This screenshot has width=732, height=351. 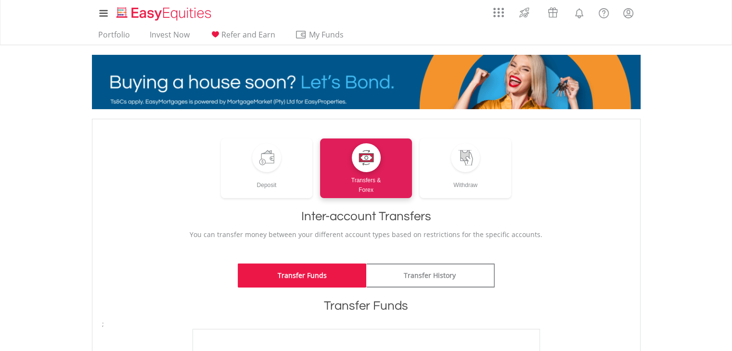 I want to click on a: Invest Now, so click(x=169, y=37).